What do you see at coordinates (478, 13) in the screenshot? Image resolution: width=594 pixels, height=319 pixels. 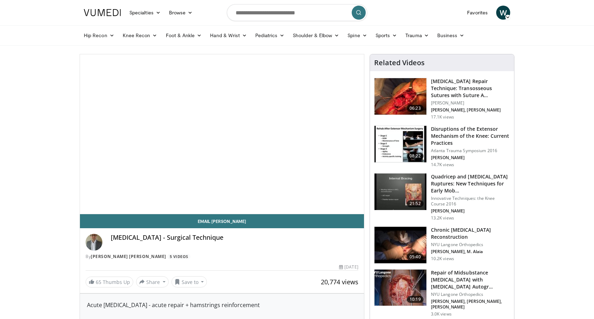 I see `a: Favorites` at bounding box center [478, 13].